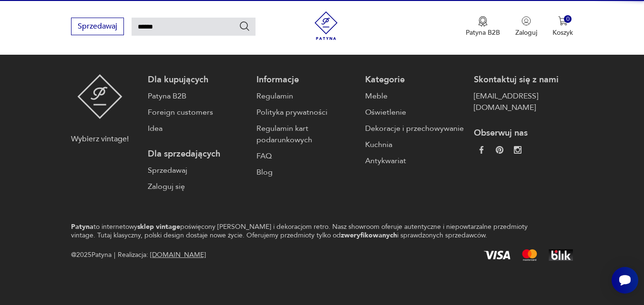 The height and width of the screenshot is (305, 644). Describe the element at coordinates (523, 80) in the screenshot. I see `p: Skontaktuj się z nami` at that location.